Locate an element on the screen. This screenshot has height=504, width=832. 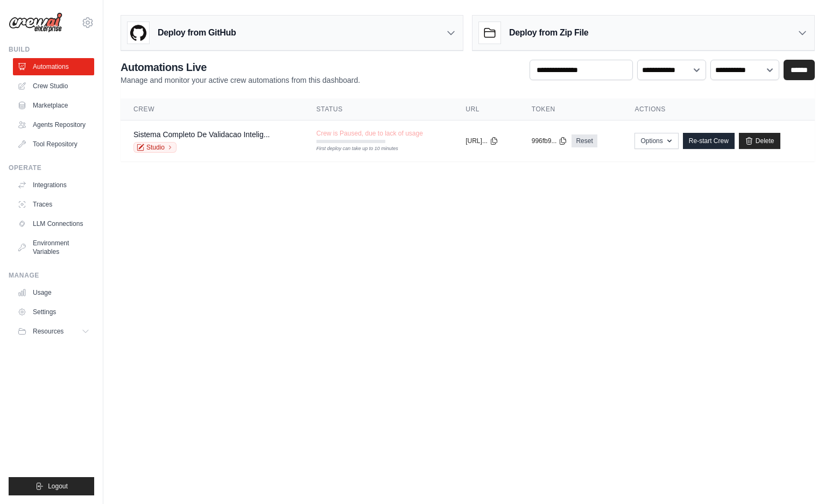
button: Logout is located at coordinates (51, 487).